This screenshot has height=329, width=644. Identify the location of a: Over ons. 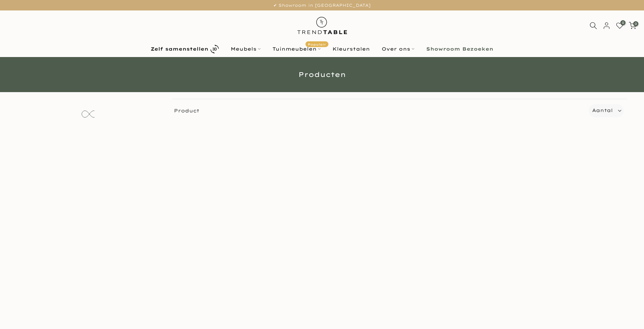
(398, 49).